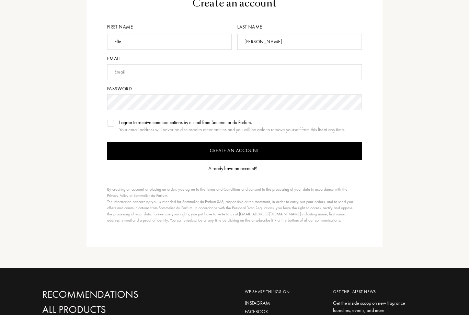 Image resolution: width=469 pixels, height=315 pixels. Describe the element at coordinates (110, 123) in the screenshot. I see `img: valide.svg` at that location.